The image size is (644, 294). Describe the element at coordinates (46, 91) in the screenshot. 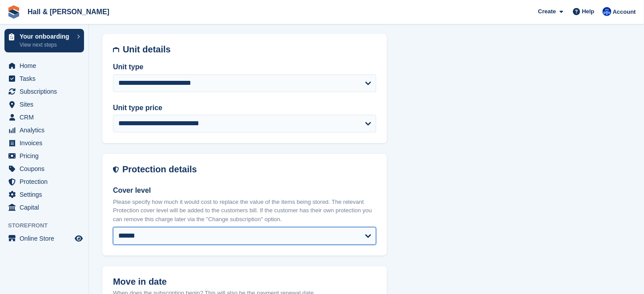

I see `span: Subscriptions` at that location.